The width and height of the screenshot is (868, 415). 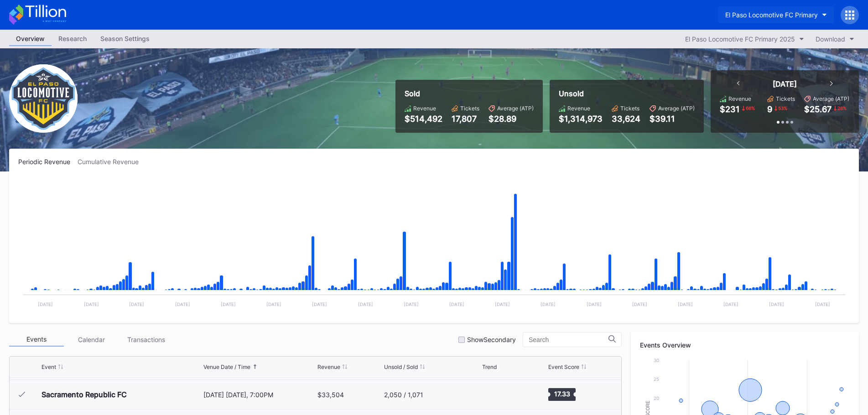 What do you see at coordinates (817, 109) in the screenshot?
I see `div: $25.67` at bounding box center [817, 109].